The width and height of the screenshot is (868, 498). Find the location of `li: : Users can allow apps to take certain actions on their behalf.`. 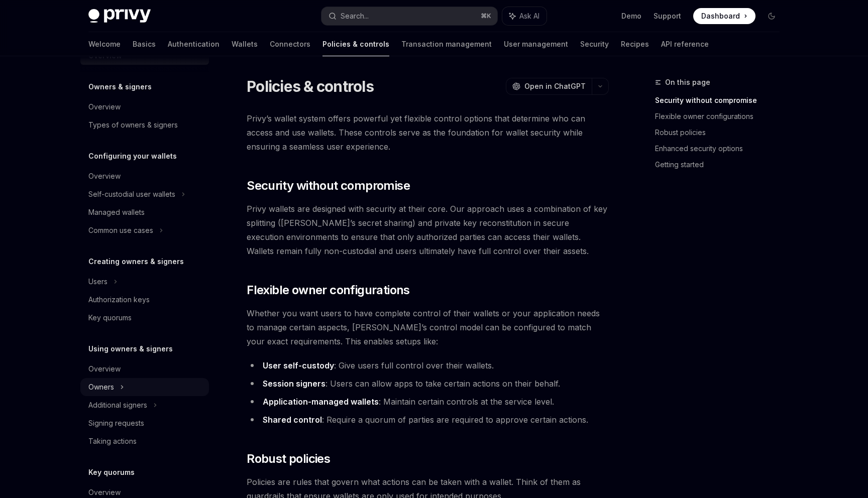

li: : Users can allow apps to take certain actions on their behalf. is located at coordinates (427, 384).